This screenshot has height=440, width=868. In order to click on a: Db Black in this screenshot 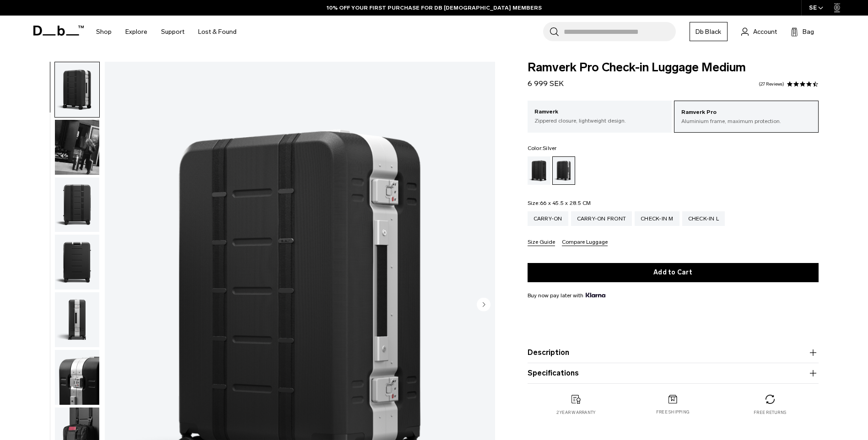, I will do `click(708, 31)`.